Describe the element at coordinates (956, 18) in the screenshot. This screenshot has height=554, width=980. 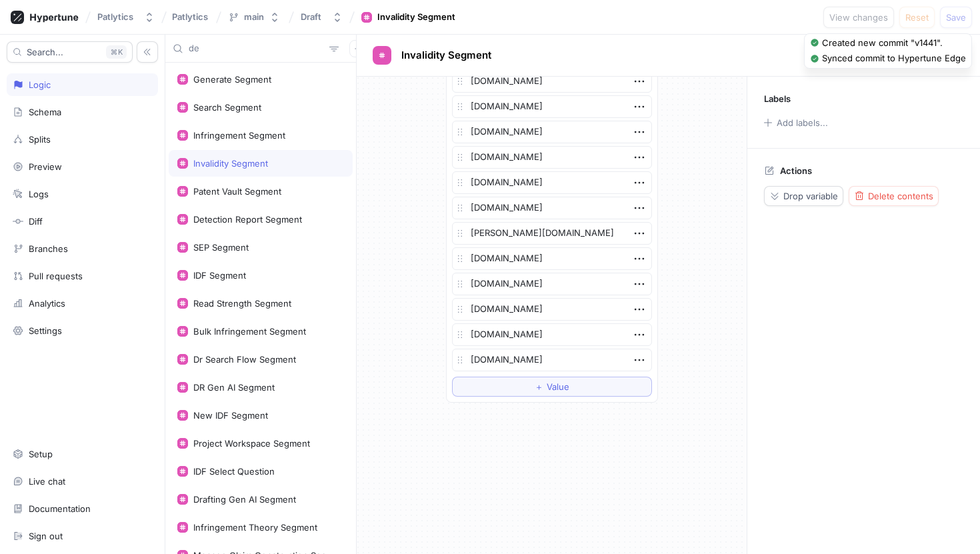
I see `button: Save` at that location.